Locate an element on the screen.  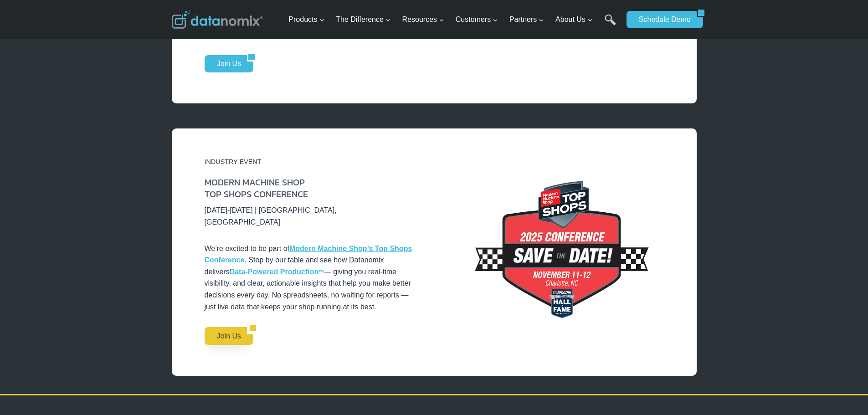
span: Products is located at coordinates (307, 19).